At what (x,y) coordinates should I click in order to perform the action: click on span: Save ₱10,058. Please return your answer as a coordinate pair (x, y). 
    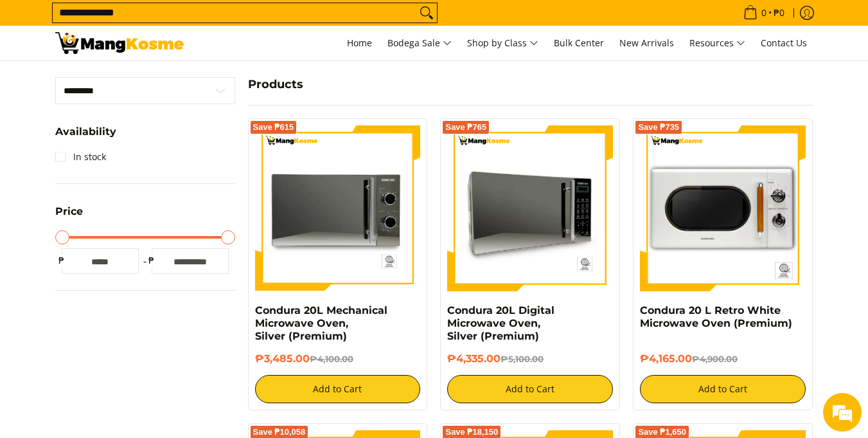
    Looking at the image, I should click on (279, 432).